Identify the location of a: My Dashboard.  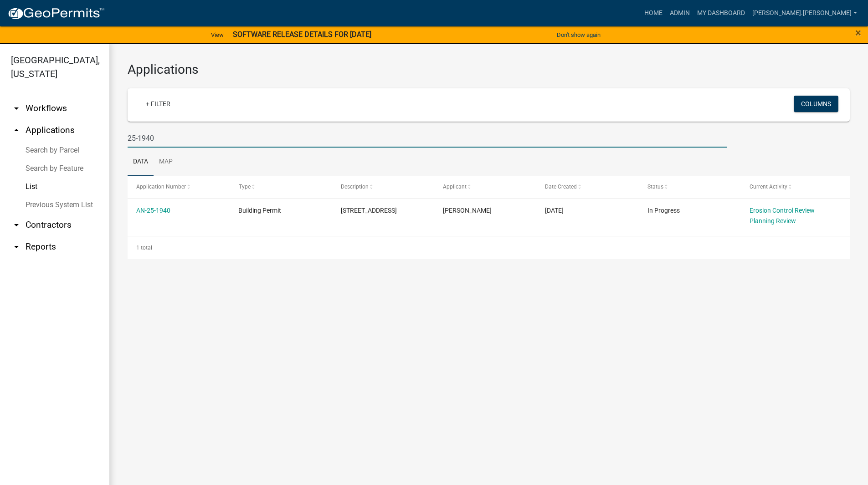
(721, 13).